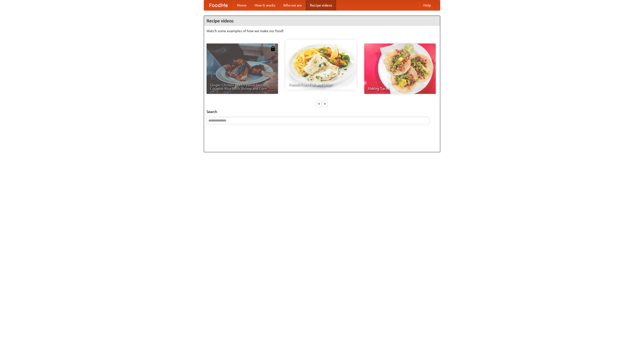 The width and height of the screenshot is (644, 356). What do you see at coordinates (400, 69) in the screenshot?
I see `a: Making Tacos` at bounding box center [400, 69].